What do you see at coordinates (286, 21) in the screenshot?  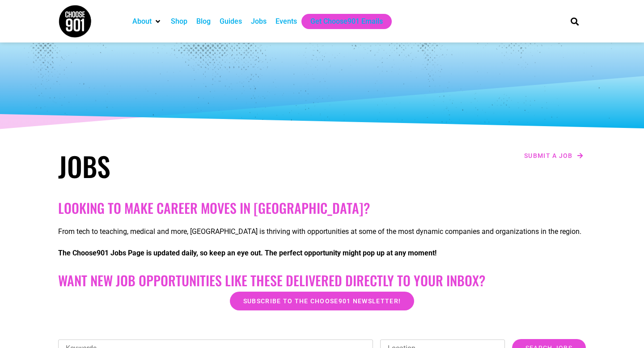 I see `div: Events` at bounding box center [286, 21].